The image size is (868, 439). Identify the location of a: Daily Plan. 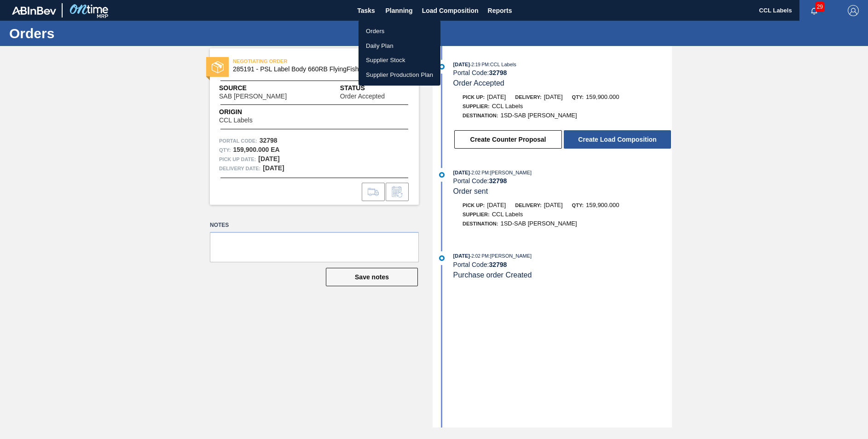
(400, 46).